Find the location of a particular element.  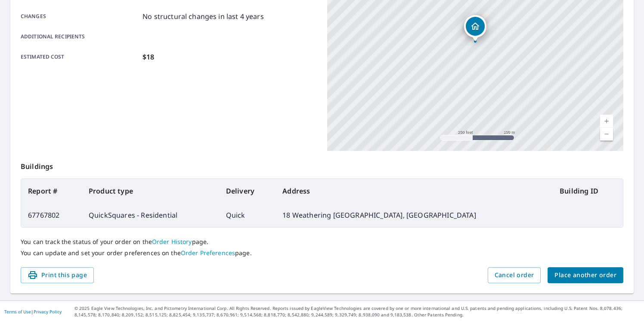

a: Privacy Policy is located at coordinates (47, 311).